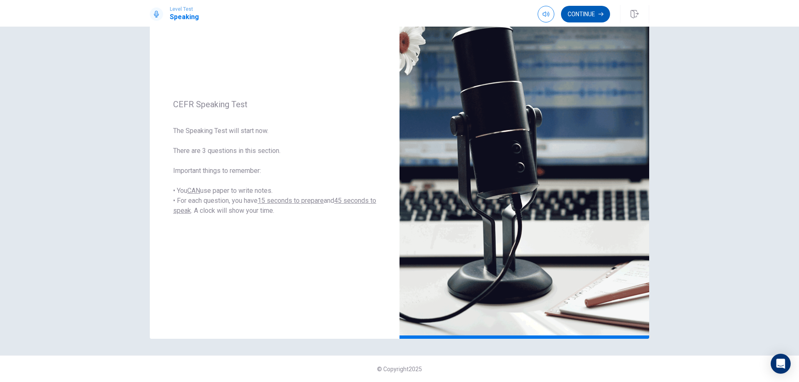 This screenshot has height=382, width=799. Describe the element at coordinates (193, 190) in the screenshot. I see `u: CAN` at that location.